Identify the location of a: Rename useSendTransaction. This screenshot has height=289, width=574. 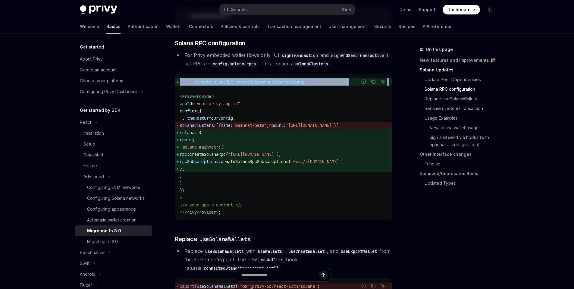
(460, 109).